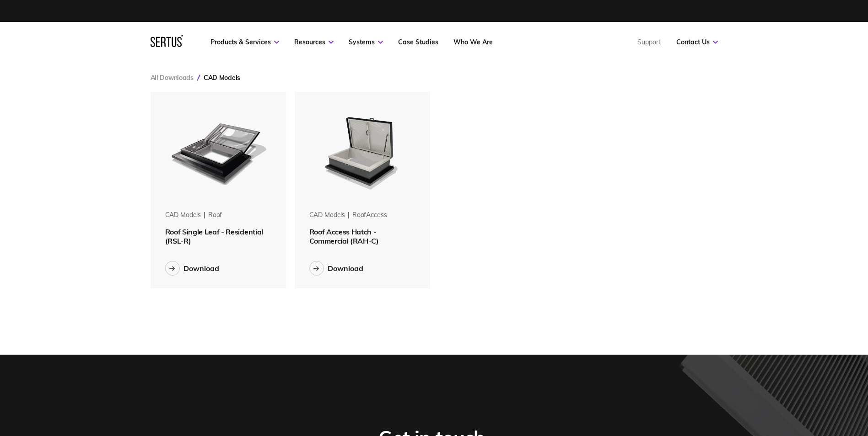  I want to click on a: All Downloads, so click(172, 78).